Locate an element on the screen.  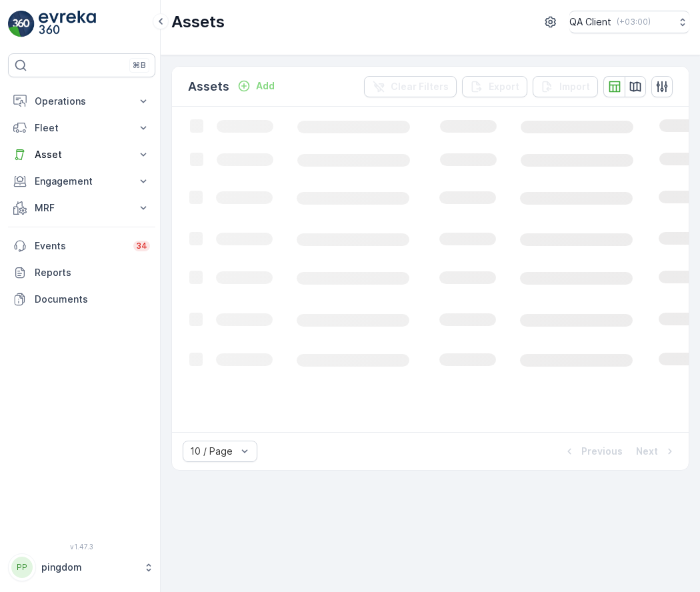
button: MRF is located at coordinates (81, 208).